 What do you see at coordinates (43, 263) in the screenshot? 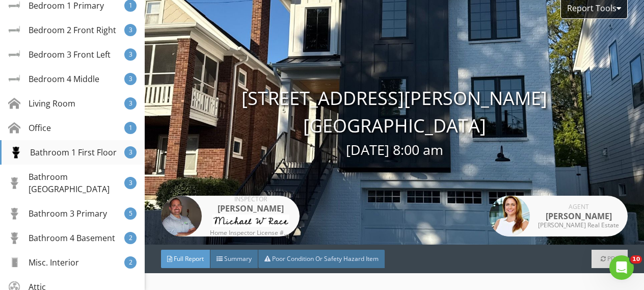
I see `div: Misc. Interior` at bounding box center [43, 263].